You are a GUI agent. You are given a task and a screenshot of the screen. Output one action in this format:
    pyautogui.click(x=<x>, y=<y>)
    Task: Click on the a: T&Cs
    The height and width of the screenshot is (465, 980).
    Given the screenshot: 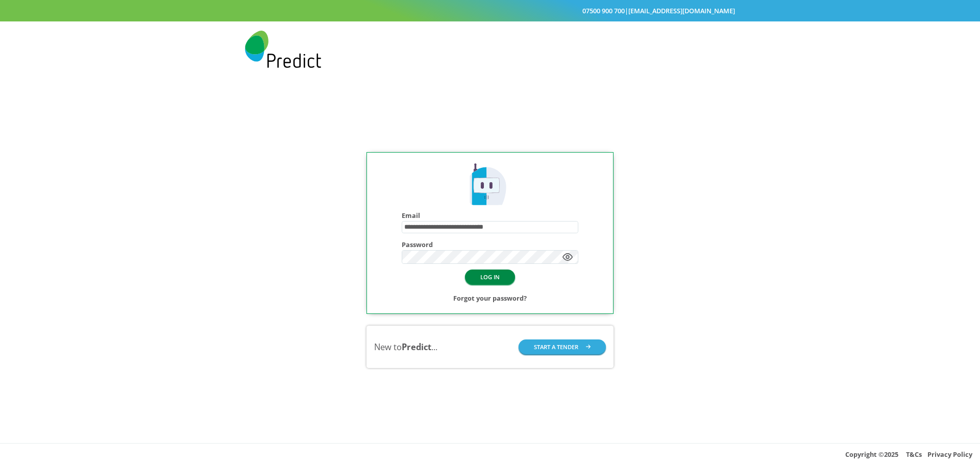 What is the action you would take?
    pyautogui.click(x=914, y=454)
    